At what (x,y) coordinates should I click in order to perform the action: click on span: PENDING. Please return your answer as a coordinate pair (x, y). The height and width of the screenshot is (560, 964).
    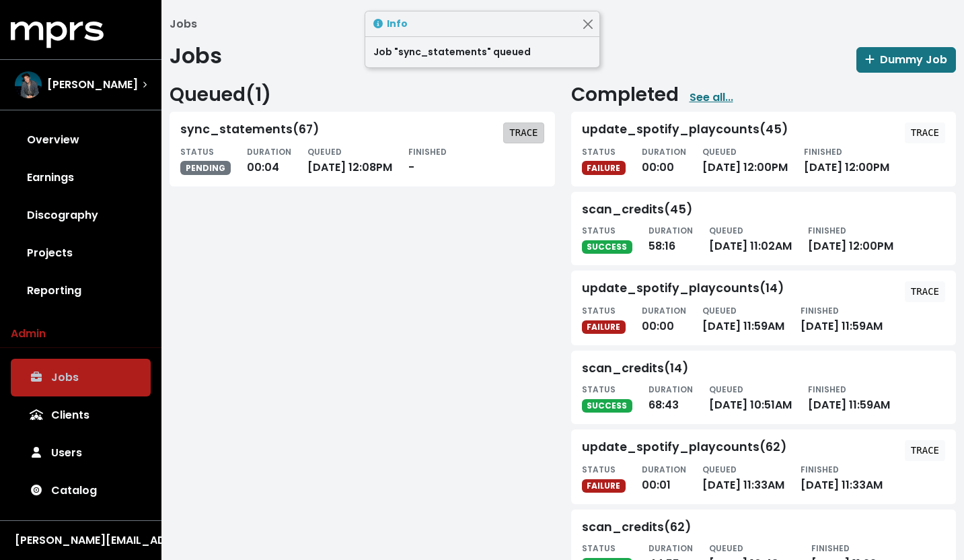
    Looking at the image, I should click on (205, 167).